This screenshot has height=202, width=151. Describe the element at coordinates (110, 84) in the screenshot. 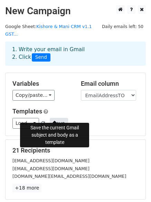

I see `h5: Email column` at that location.